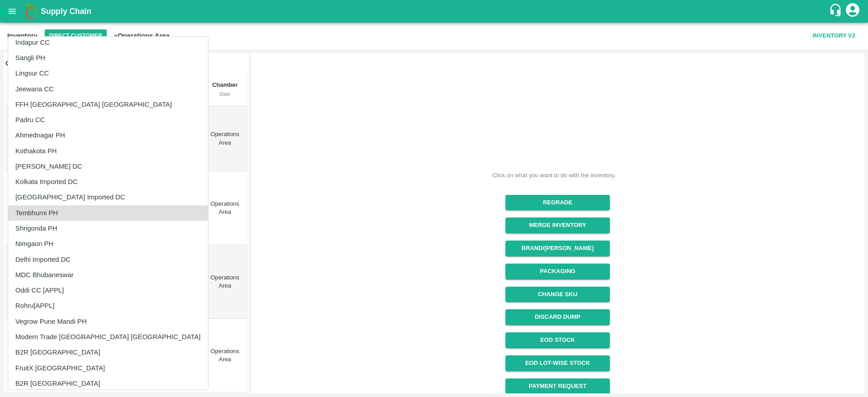  Describe the element at coordinates (108, 151) in the screenshot. I see `li: Kothakota PH` at that location.